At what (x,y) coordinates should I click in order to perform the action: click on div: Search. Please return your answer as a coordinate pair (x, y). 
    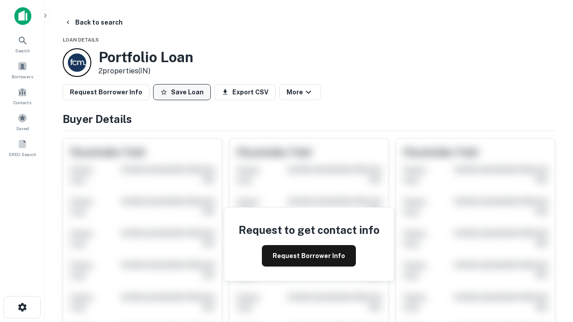
    Looking at the image, I should click on (22, 44).